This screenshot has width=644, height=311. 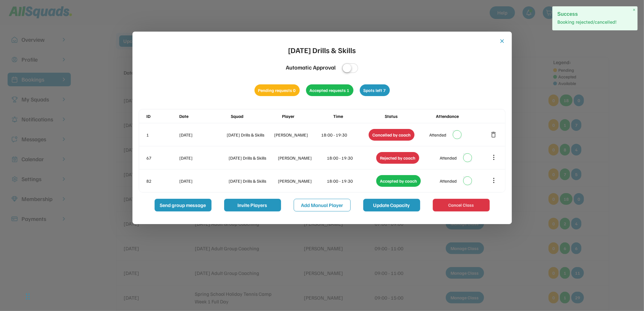 I want to click on div: Accepted requests 1, so click(x=329, y=90).